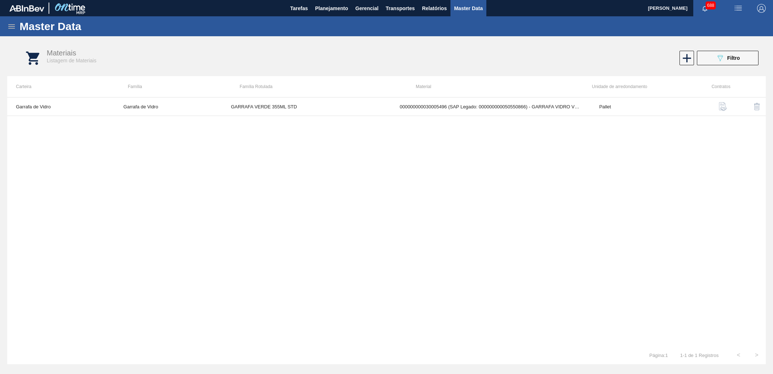 Image resolution: width=773 pixels, height=374 pixels. I want to click on td: 000000000030005496 (SAP Legado: 000000000050550866) - GARRAFA VIDRO VERDE STANDARD 355ML, so click(491, 107).